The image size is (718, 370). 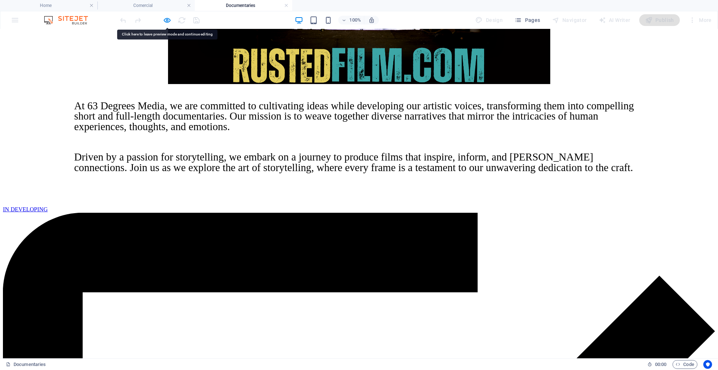 I want to click on a: Rusted Film, so click(x=359, y=53).